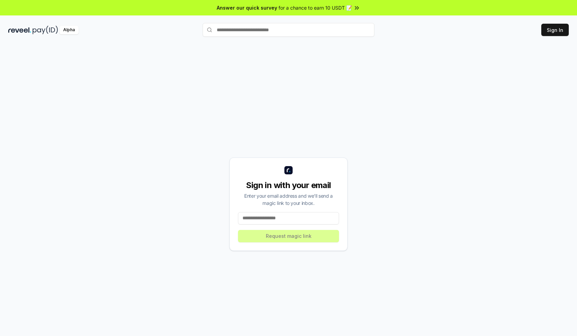 The width and height of the screenshot is (577, 336). Describe the element at coordinates (247, 8) in the screenshot. I see `span: Answer our quick survey` at that location.